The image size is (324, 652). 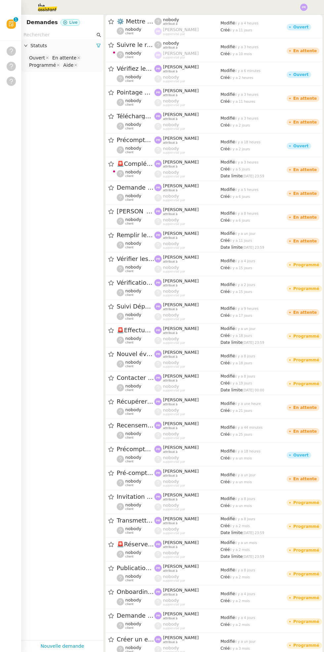 What do you see at coordinates (39, 58) in the screenshot?
I see `nz-select-item: Ouvert` at bounding box center [39, 58].